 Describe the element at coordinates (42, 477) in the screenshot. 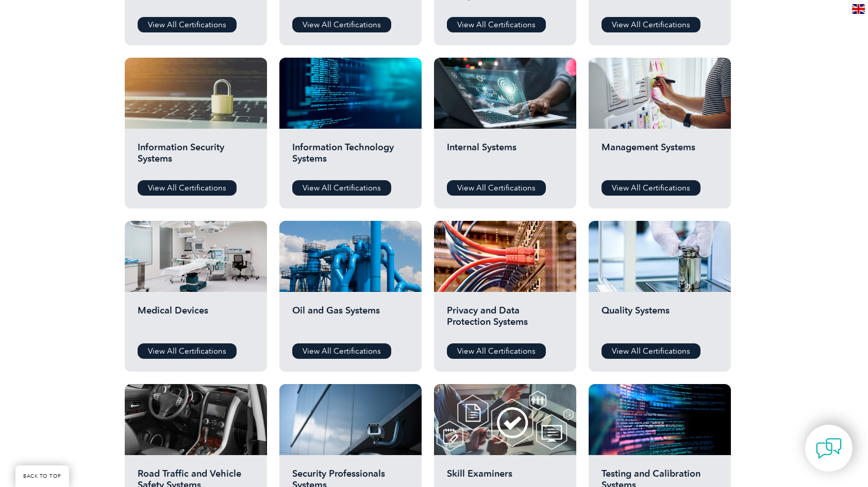

I see `a: BACK TO TOP` at that location.